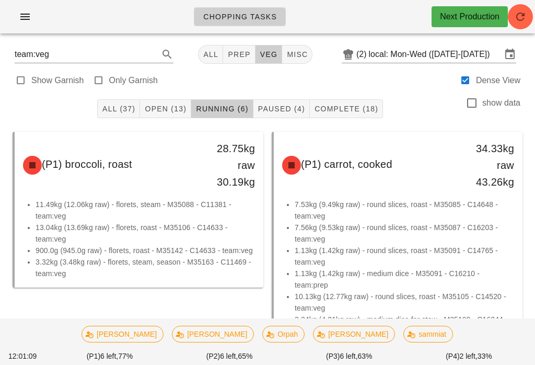 The width and height of the screenshot is (535, 365). Describe the element at coordinates (240, 17) in the screenshot. I see `span: Chopping Tasks` at that location.